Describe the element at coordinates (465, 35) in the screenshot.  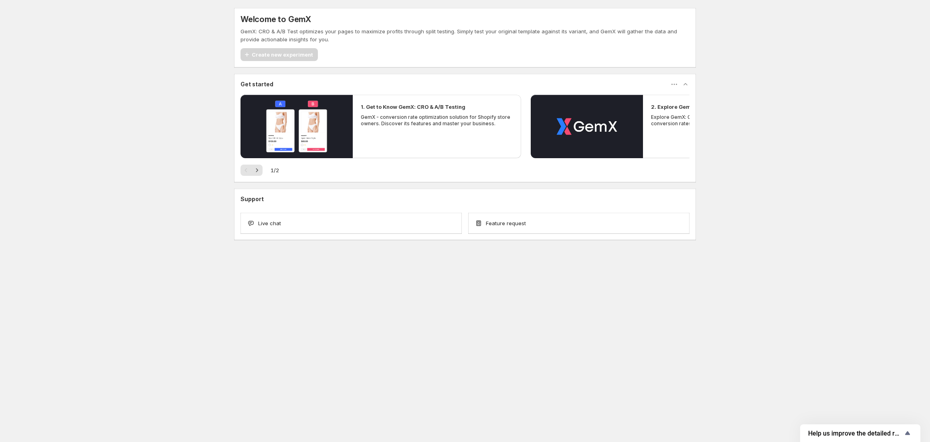
I see `p: GemX: CRO & A/B Test optimizes your pages to maximize profits through split testing. Simply test ...` at that location.